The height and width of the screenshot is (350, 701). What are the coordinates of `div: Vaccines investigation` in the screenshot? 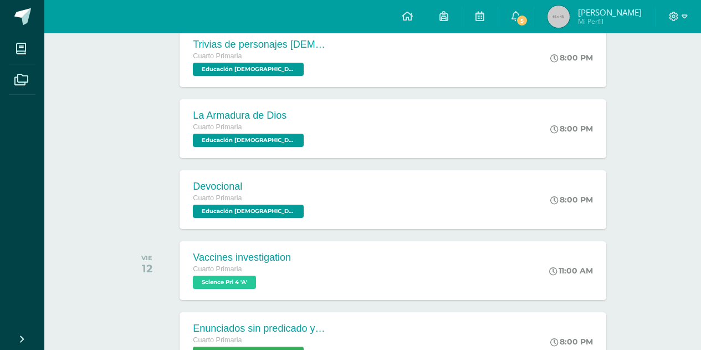 It's located at (242, 257).